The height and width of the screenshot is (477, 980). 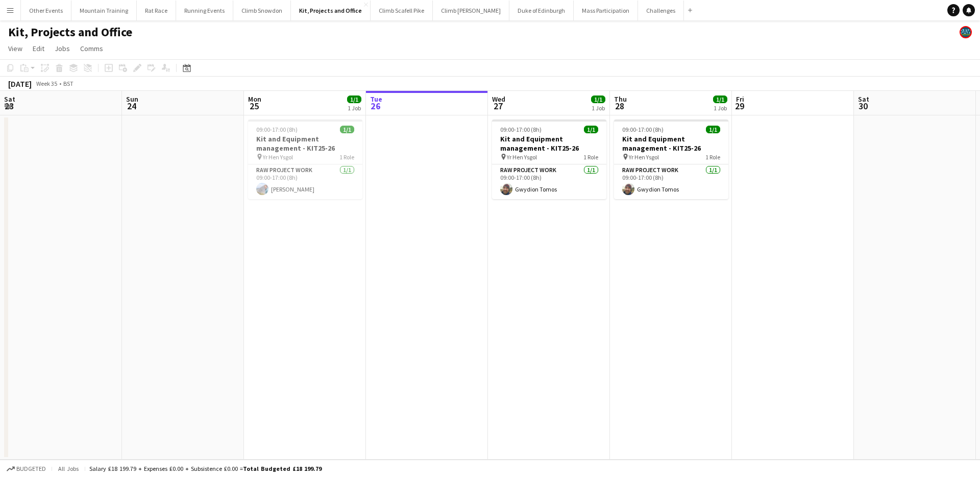 I want to click on span: Mon, so click(x=255, y=99).